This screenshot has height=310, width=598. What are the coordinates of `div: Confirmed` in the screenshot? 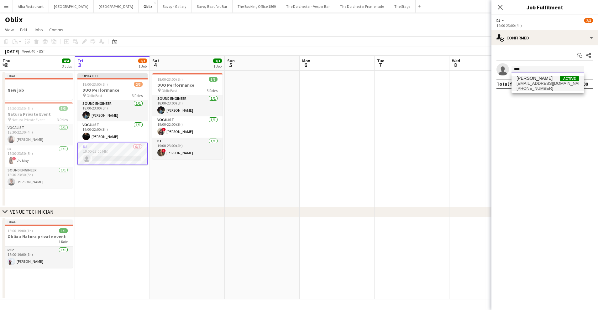 It's located at (544, 38).